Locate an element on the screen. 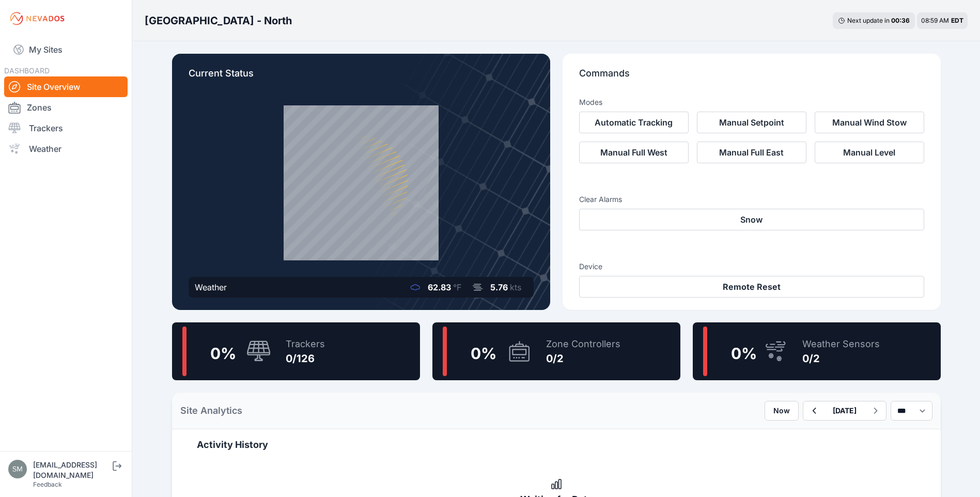 This screenshot has height=497, width=980. button: Automatic Tracking is located at coordinates (634, 122).